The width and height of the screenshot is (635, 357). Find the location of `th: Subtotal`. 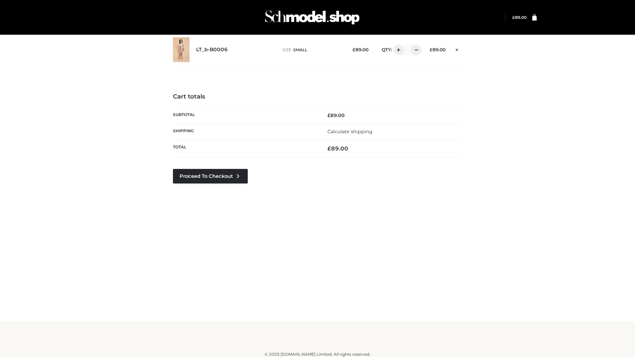

th: Subtotal is located at coordinates (245, 115).